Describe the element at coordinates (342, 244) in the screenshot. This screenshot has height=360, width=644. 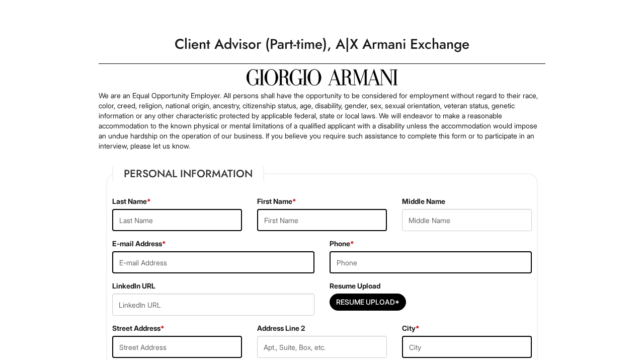
I see `label: Phone` at that location.